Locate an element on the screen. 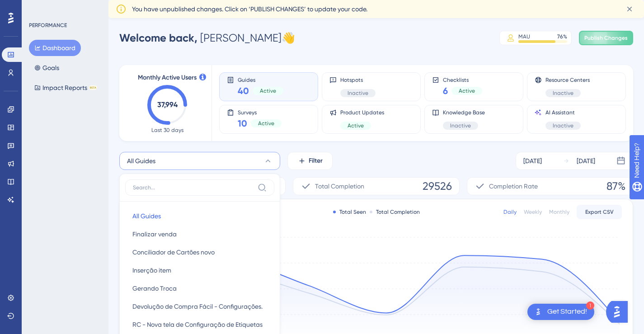 This screenshot has width=644, height=334. button: Inserção item is located at coordinates (200, 271).